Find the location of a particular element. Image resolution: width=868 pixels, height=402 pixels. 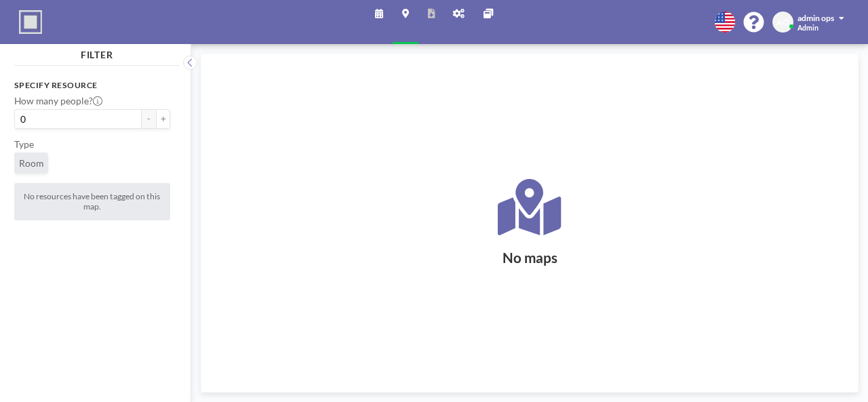

span: admin ops is located at coordinates (816, 18).